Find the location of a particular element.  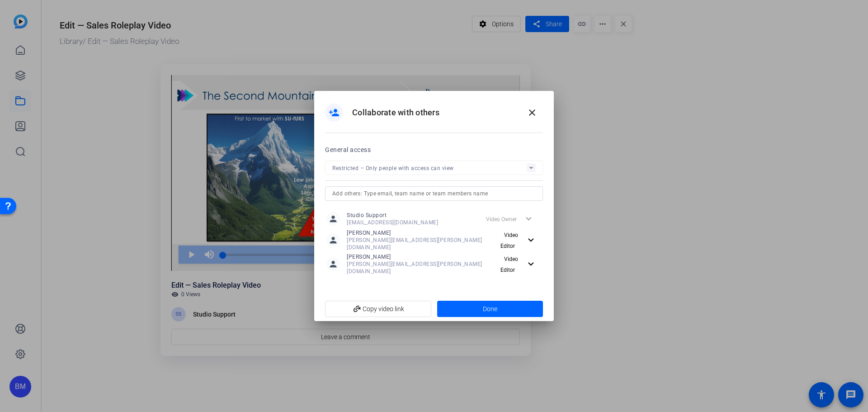

input: Add others: Type email, team name or team members name is located at coordinates (434, 194).